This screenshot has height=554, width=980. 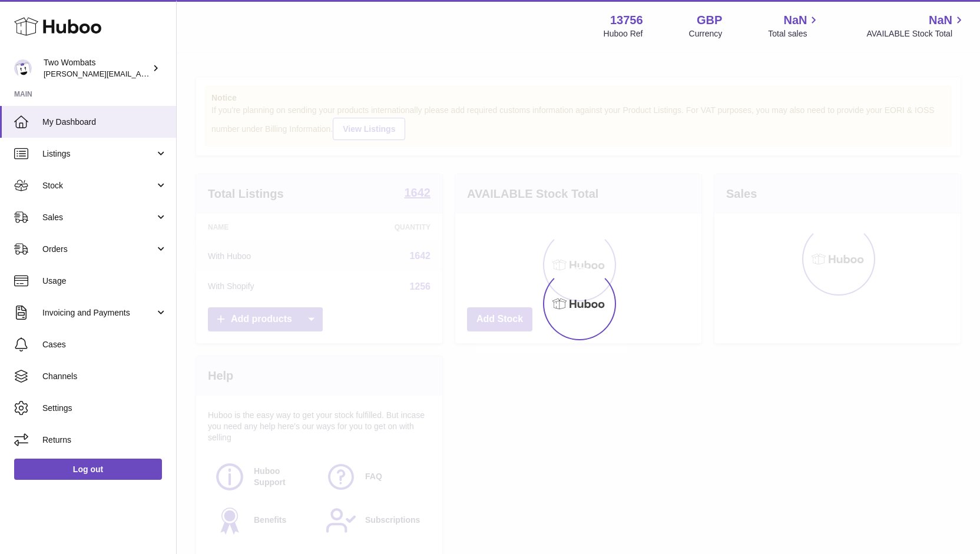 I want to click on div: Huboo Ref, so click(x=623, y=34).